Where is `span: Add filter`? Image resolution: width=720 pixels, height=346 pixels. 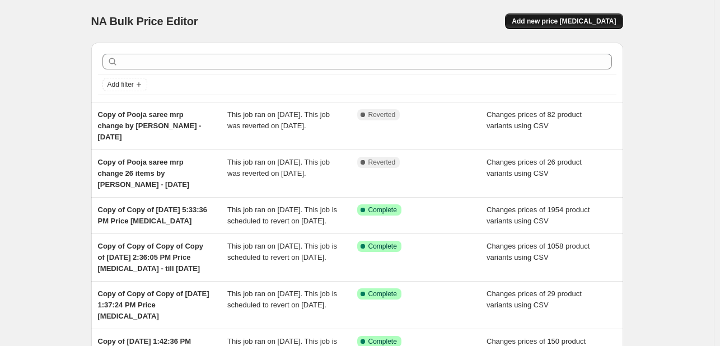 span: Add filter is located at coordinates (120, 85).